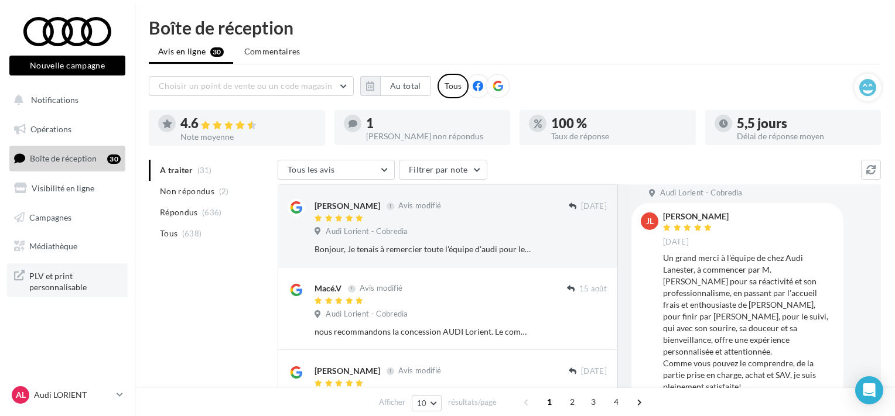 Image resolution: width=895 pixels, height=416 pixels. I want to click on button: Choisir un point de vente ou un code magasin, so click(251, 86).